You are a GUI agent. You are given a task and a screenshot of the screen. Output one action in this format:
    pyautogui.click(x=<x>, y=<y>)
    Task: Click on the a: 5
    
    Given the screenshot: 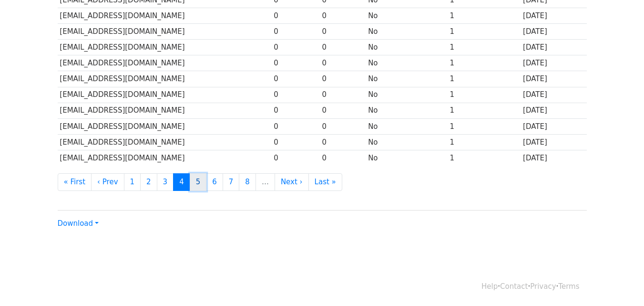 What is the action you would take?
    pyautogui.click(x=198, y=182)
    